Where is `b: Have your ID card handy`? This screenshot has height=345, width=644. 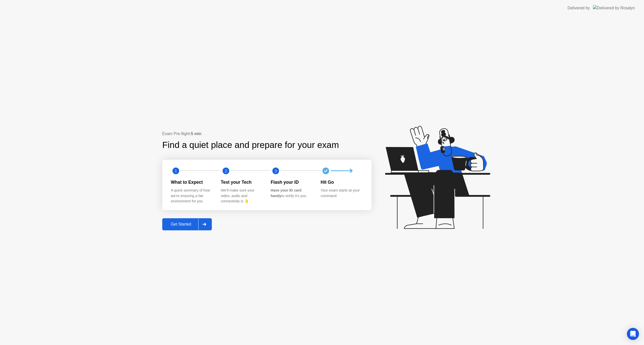 b: Have your ID card handy is located at coordinates (286, 193).